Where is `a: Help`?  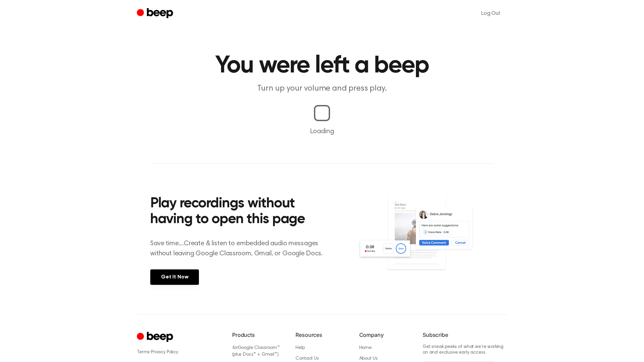
a: Help is located at coordinates (300, 348).